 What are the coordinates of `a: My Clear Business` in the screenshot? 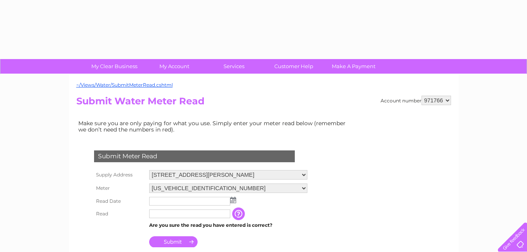 It's located at (114, 66).